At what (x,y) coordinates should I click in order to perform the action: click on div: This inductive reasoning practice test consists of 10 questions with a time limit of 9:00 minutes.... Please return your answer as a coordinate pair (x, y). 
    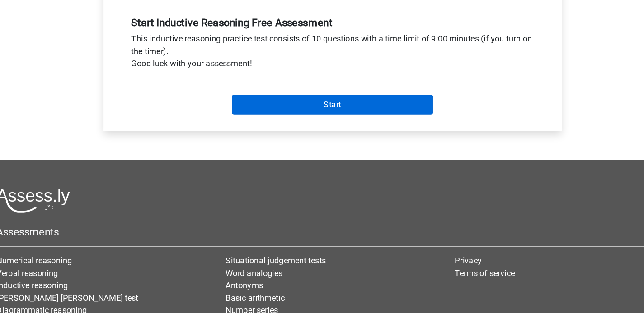
    Looking at the image, I should click on (322, 86).